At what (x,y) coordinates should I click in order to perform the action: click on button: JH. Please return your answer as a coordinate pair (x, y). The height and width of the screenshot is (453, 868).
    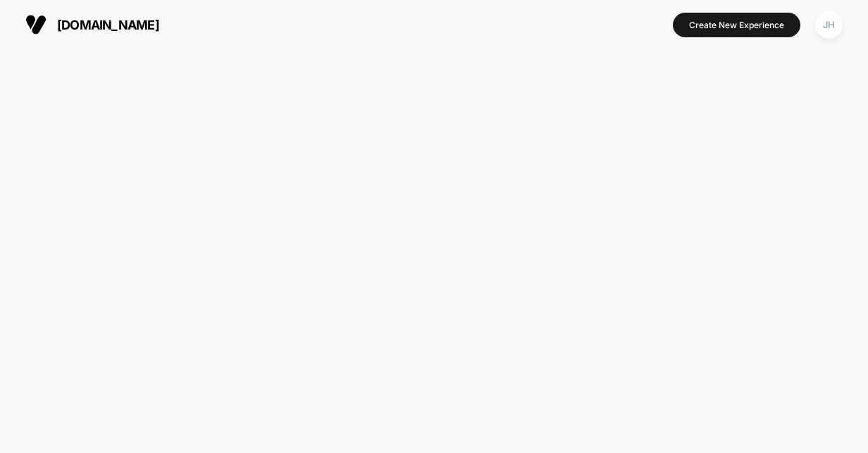
    Looking at the image, I should click on (828, 24).